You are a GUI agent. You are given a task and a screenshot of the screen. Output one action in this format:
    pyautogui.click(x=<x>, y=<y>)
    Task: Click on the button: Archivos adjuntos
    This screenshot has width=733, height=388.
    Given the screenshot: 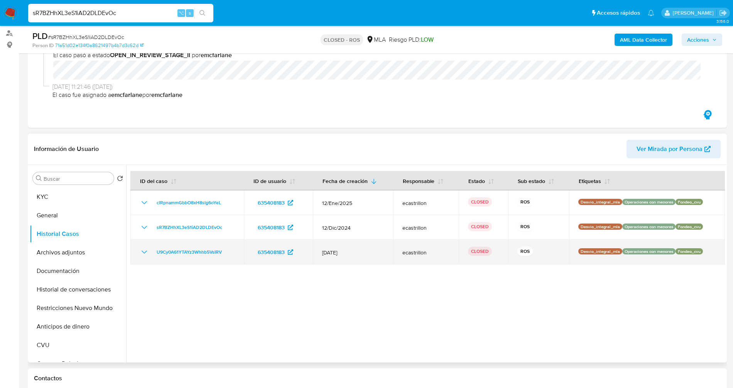 What is the action you would take?
    pyautogui.click(x=78, y=252)
    